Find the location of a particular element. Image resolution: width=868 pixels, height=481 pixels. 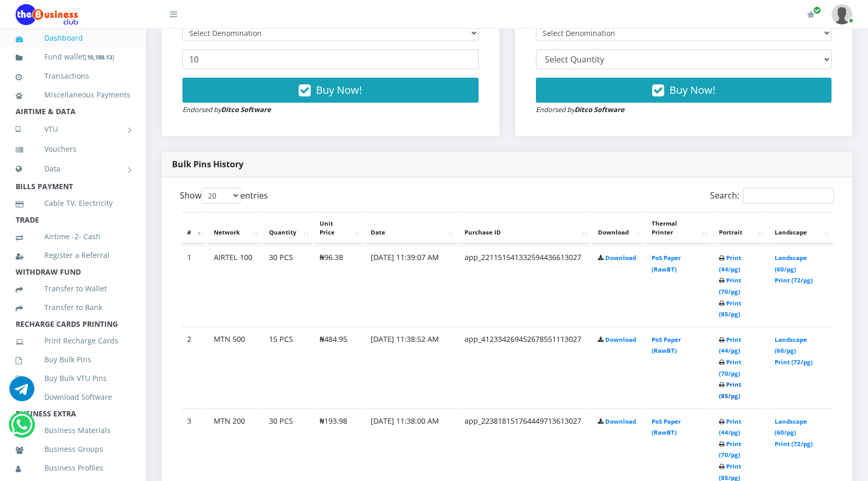

th: Landscape: activate to sort column ascending is located at coordinates (801, 228).